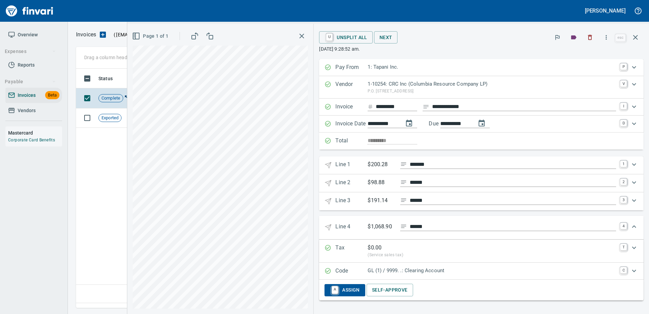 Image resolution: width=649 pixels, height=314 pixels. What do you see at coordinates (30, 11) in the screenshot?
I see `img: Finvari` at bounding box center [30, 11].